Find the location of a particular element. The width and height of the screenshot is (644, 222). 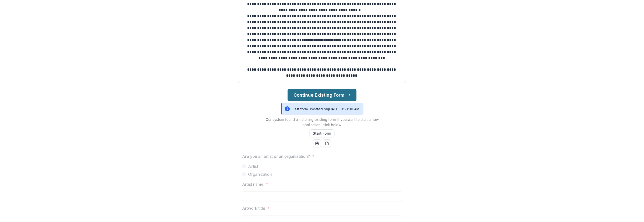

p: Artwork title is located at coordinates (253, 208).